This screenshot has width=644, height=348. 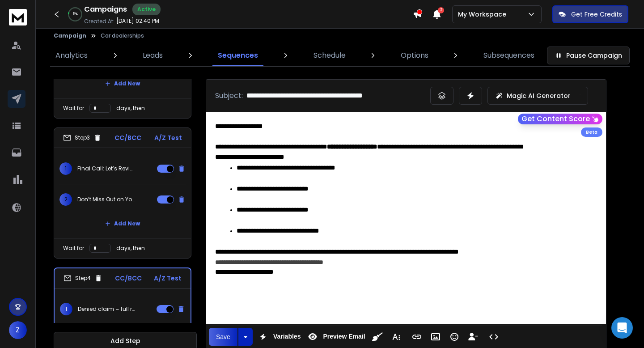 I want to click on button: Preview Email, so click(x=336, y=337).